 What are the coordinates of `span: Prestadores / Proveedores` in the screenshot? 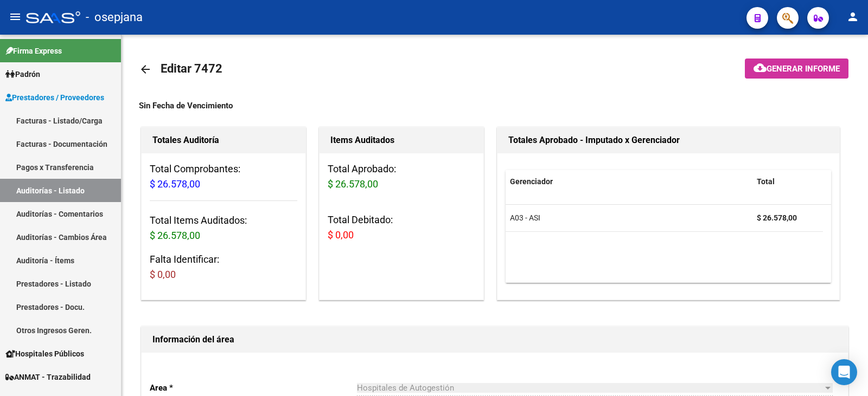 It's located at (54, 97).